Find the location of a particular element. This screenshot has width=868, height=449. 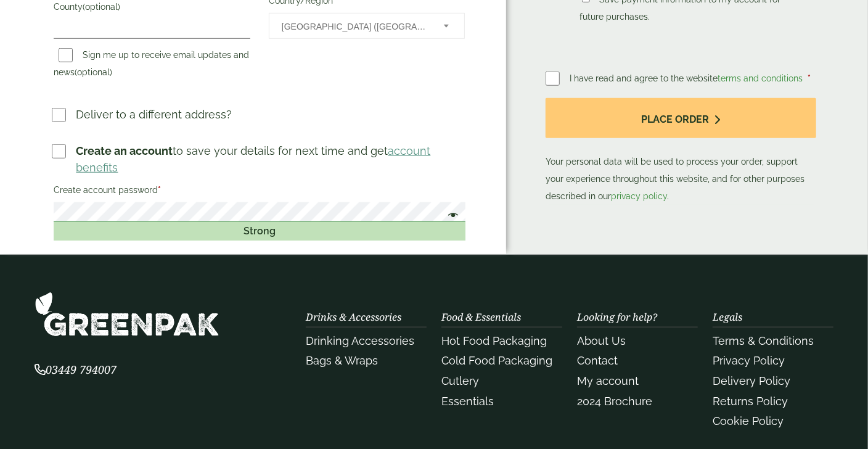

a: 2024 Brochure is located at coordinates (615, 401).